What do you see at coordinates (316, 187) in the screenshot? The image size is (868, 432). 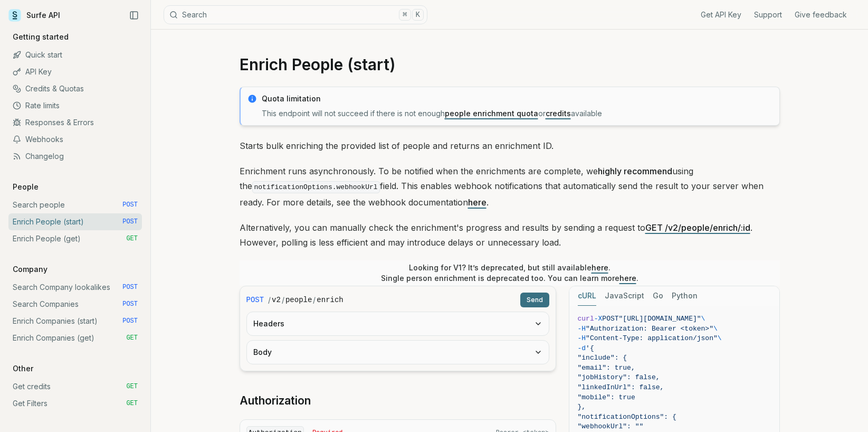 I see `code: notificationOptions.webhookUrl` at bounding box center [316, 187].